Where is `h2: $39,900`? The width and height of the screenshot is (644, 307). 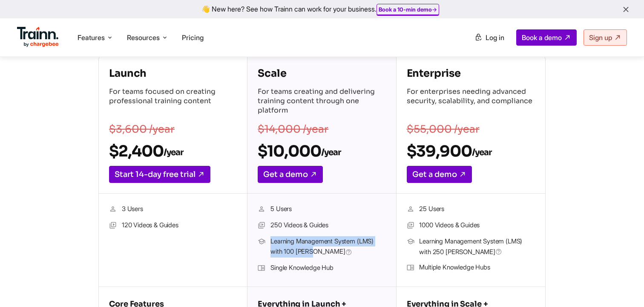 h2: $39,900 is located at coordinates (471, 151).